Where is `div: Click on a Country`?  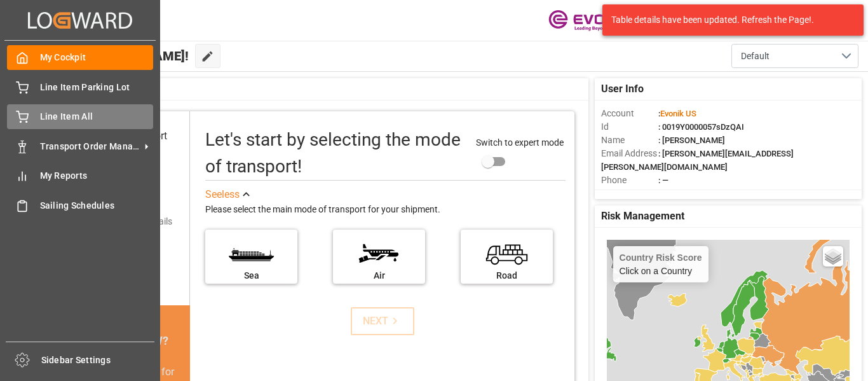 div: Click on a Country is located at coordinates (661, 263).